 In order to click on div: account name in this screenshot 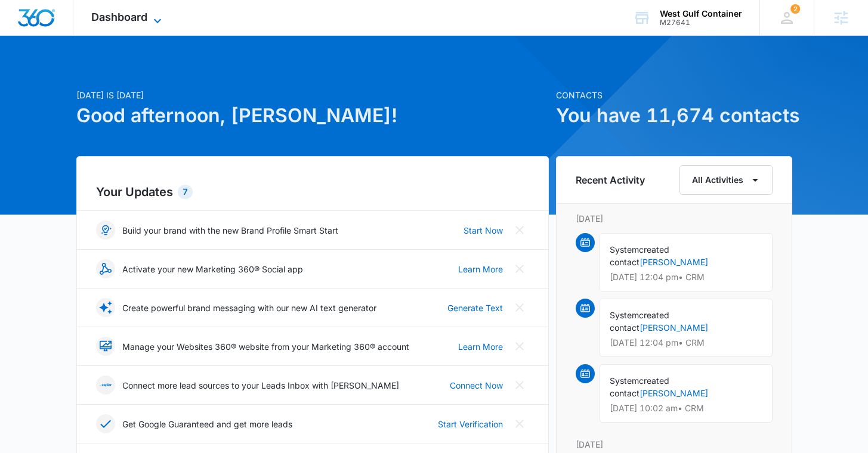, I will do `click(701, 14)`.